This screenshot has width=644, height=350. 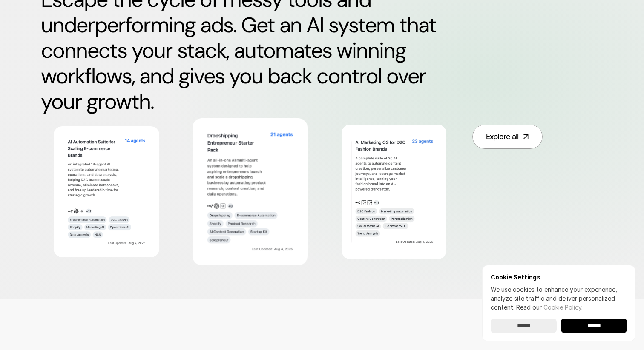 What do you see at coordinates (549, 307) in the screenshot?
I see `span: Read our .` at bounding box center [549, 307].